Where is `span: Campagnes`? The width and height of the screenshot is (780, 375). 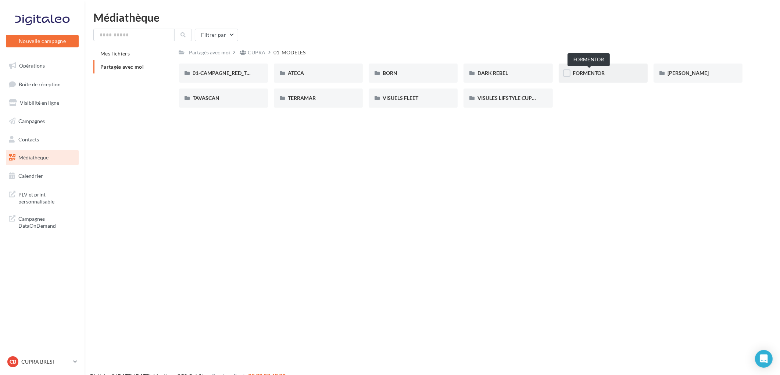 span: Campagnes is located at coordinates (32, 121).